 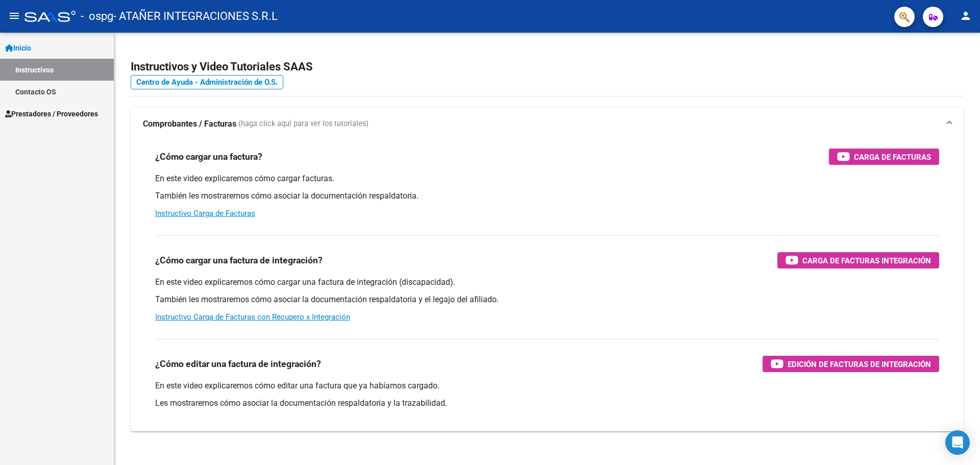 What do you see at coordinates (205, 214) in the screenshot?
I see `a: Instructivo Carga de Facturas` at bounding box center [205, 214].